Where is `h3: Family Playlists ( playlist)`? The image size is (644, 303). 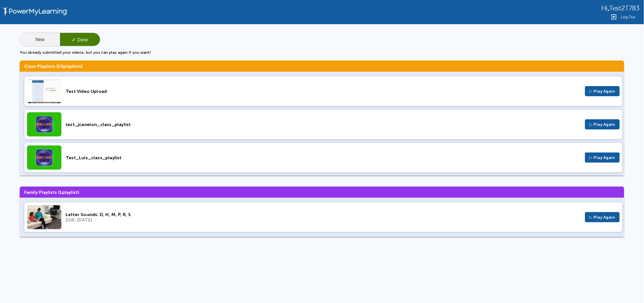 h3: Family Playlists ( playlist) is located at coordinates (322, 192).